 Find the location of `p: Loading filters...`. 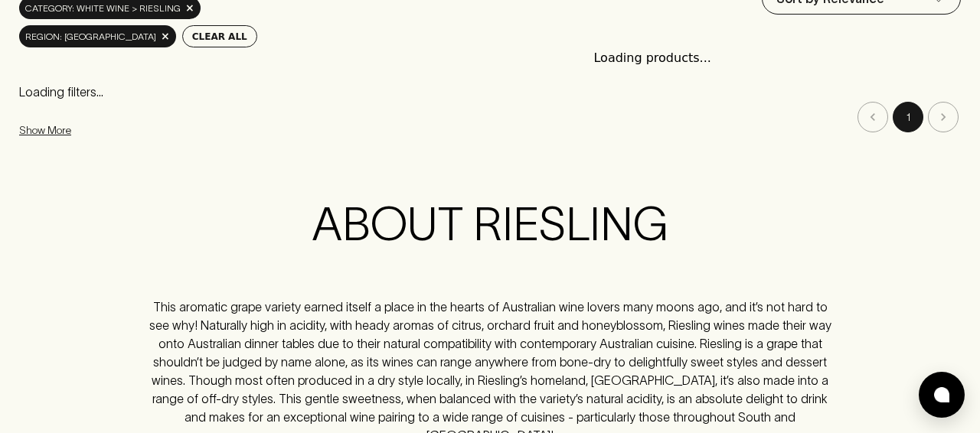

p: Loading filters... is located at coordinates (174, 92).